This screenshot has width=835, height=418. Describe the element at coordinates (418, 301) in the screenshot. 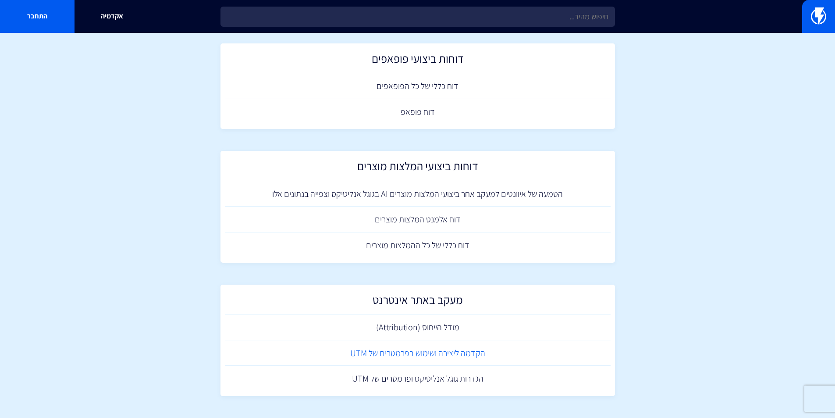

I see `a: מעקב באתר אינטרנט` at that location.